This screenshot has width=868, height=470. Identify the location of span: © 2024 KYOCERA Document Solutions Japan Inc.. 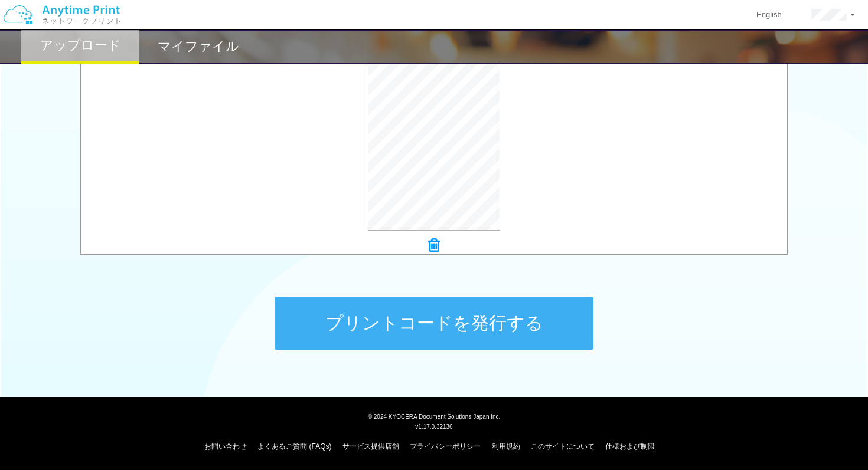
(434, 417).